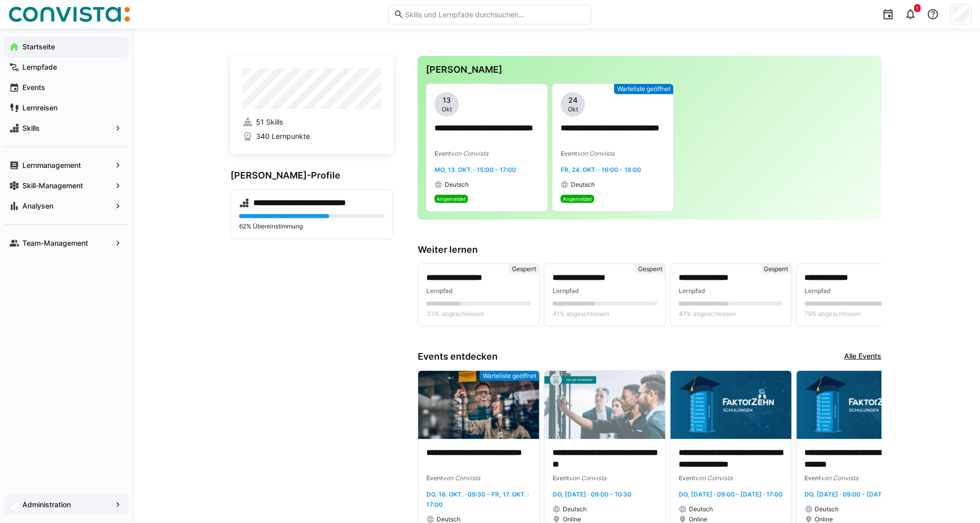 The image size is (980, 523). I want to click on h3: Events entdecken, so click(458, 356).